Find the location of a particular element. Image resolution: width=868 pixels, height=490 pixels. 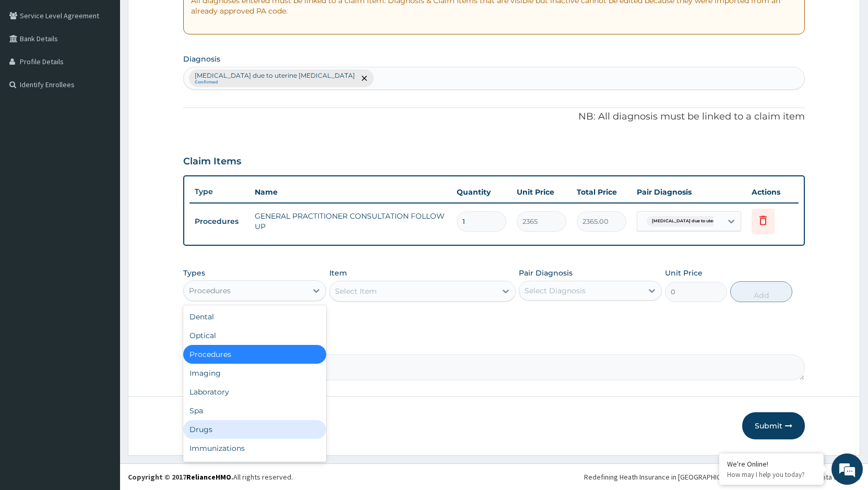

h3: Claim Items is located at coordinates (212, 161).